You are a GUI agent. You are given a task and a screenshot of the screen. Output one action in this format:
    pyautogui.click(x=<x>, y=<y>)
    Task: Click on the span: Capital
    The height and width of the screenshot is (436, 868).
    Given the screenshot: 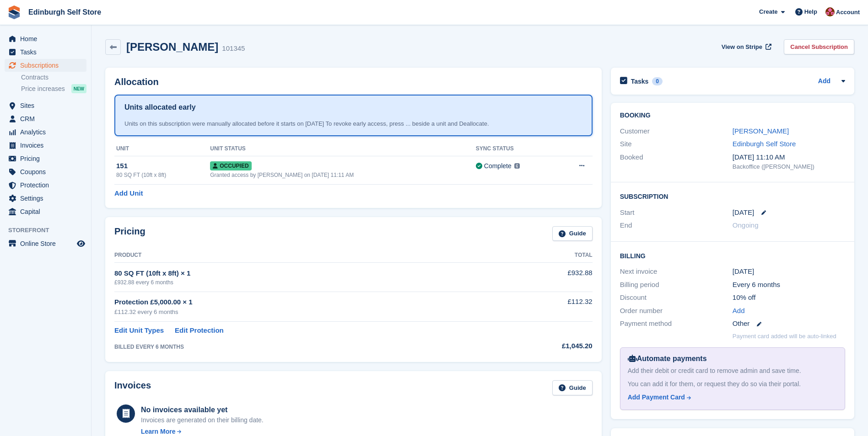 What is the action you would take?
    pyautogui.click(x=48, y=212)
    